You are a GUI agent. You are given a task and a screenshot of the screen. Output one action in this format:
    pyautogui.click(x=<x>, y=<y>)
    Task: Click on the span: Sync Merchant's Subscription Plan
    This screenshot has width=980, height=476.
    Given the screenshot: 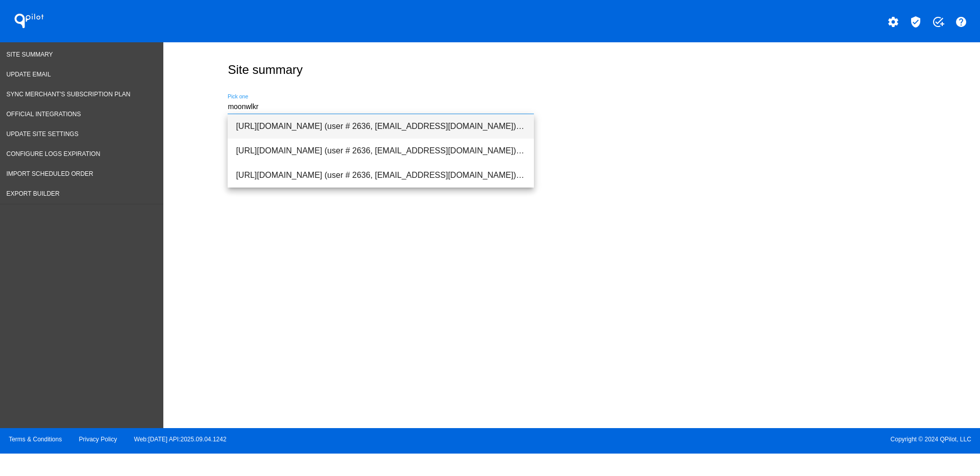 What is the action you would take?
    pyautogui.click(x=68, y=95)
    